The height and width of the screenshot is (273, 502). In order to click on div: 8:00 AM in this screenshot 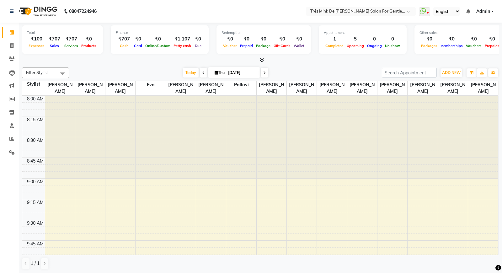, I will do `click(35, 99)`.